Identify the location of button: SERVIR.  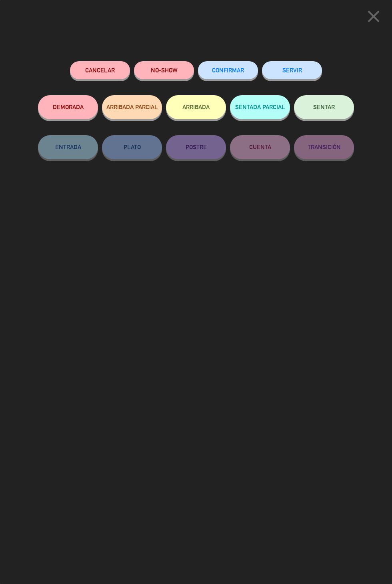
(292, 70).